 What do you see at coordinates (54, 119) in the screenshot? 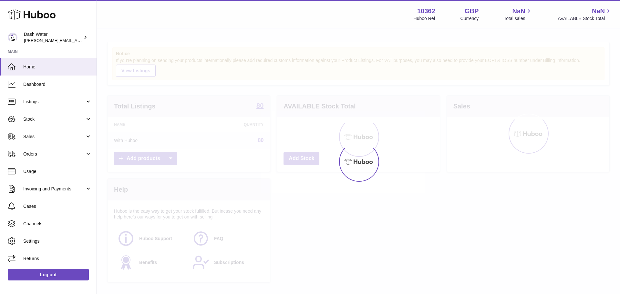
I see `span: Stock` at bounding box center [54, 119].